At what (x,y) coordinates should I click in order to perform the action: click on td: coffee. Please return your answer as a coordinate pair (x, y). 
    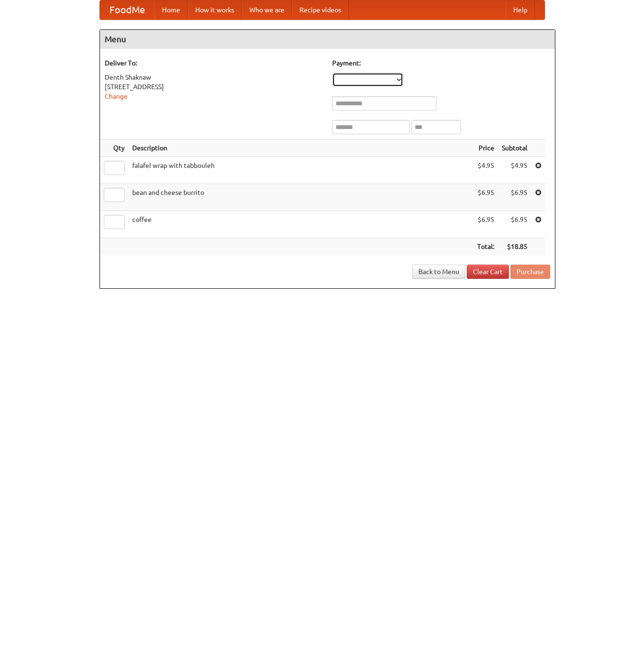
    Looking at the image, I should click on (301, 224).